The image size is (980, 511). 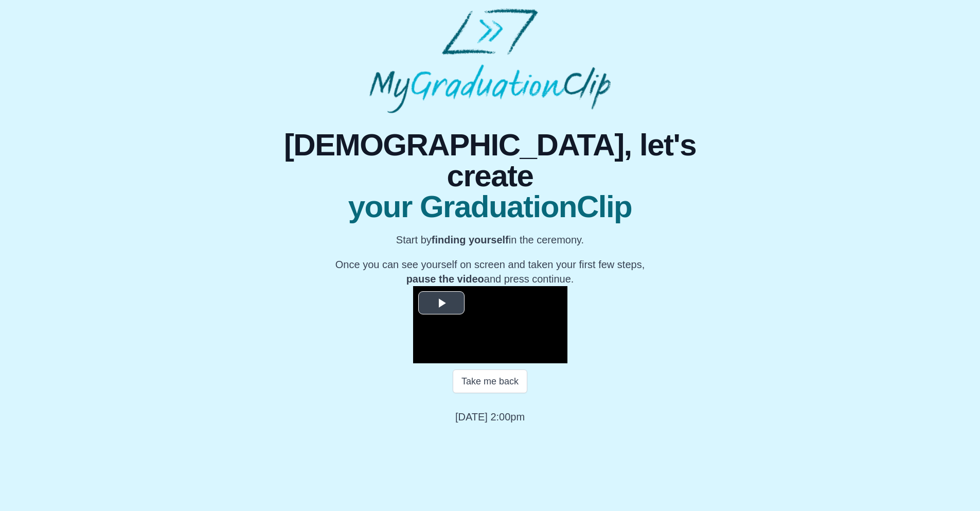 I want to click on span: your GraduationClip, so click(x=490, y=207).